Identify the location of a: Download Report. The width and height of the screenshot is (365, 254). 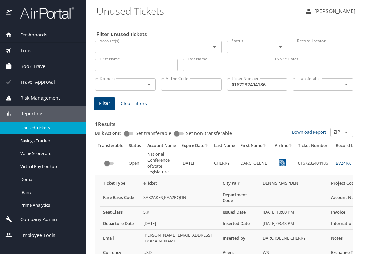
(309, 132).